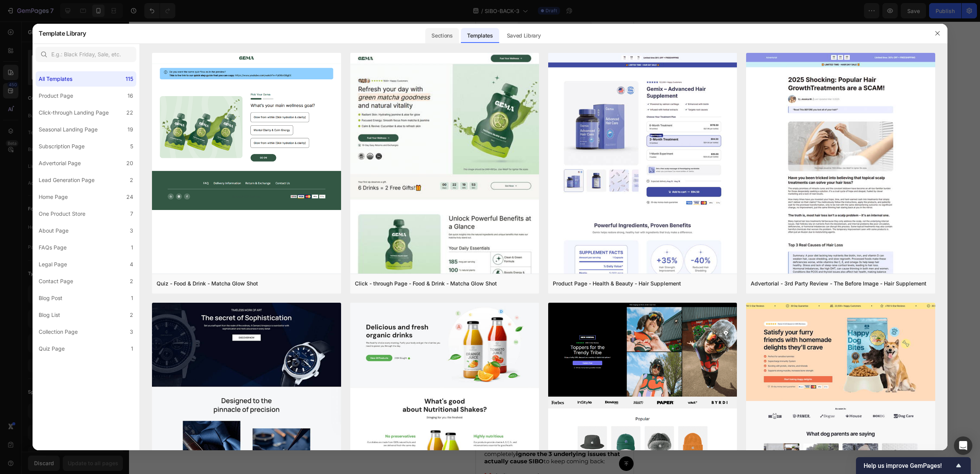 The width and height of the screenshot is (980, 474). I want to click on img: gempages_484072994692399918-0c60ca1b-0188-417d-96b6-78b8862ada59.jpg, so click(79, 244).